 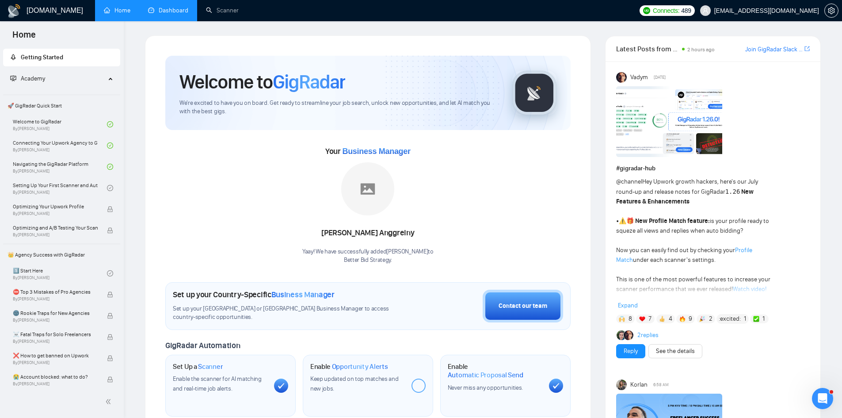 What do you see at coordinates (669, 122) in the screenshot?
I see `img: F09AC4U7ATU-image.png` at bounding box center [669, 122].